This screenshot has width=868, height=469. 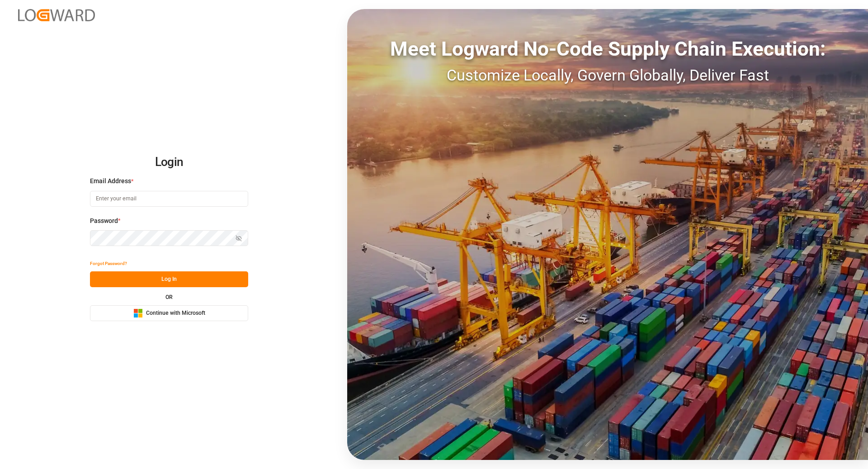 What do you see at coordinates (169, 163) in the screenshot?
I see `h2: Login` at bounding box center [169, 163].